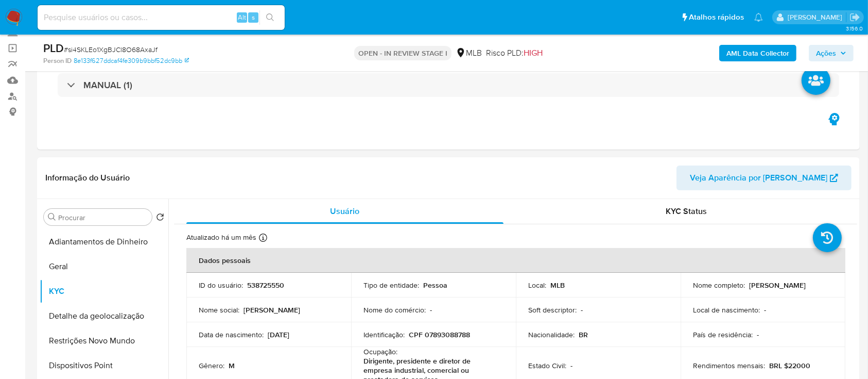 The height and width of the screenshot is (379, 868). What do you see at coordinates (435, 285) in the screenshot?
I see `p: Pessoa` at bounding box center [435, 285].